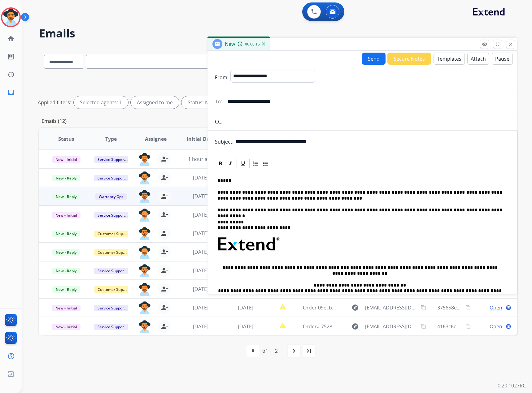 The image size is (532, 393). Describe the element at coordinates (156, 139) in the screenshot. I see `span: Assignee` at that location.